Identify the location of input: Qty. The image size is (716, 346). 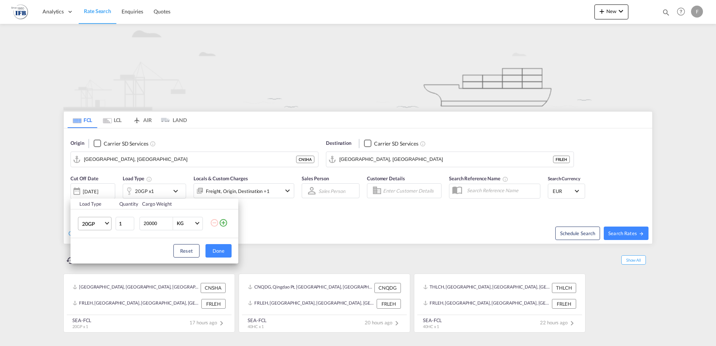
(125, 223).